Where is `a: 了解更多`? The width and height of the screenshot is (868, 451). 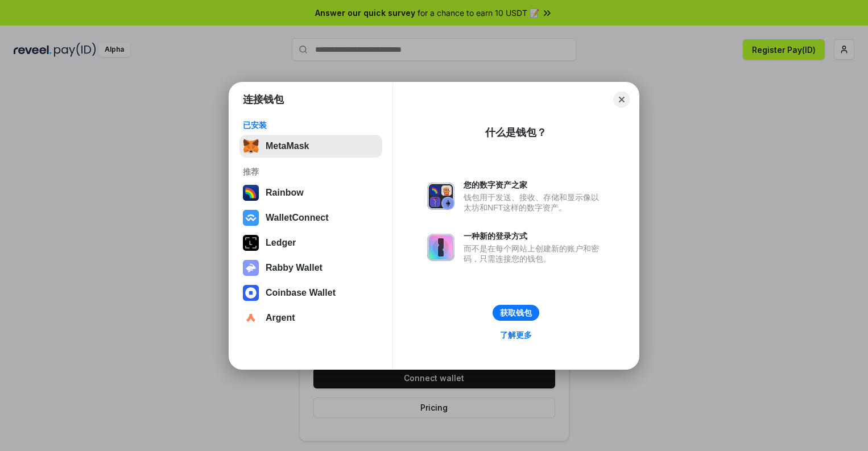
a: 了解更多 is located at coordinates (516, 335).